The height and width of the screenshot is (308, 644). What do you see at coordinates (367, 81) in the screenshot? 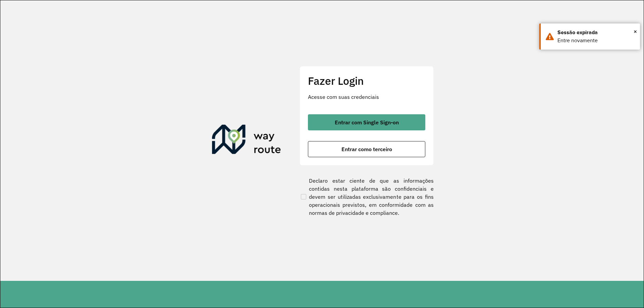
I see `h2: Fazer Login` at bounding box center [367, 81].